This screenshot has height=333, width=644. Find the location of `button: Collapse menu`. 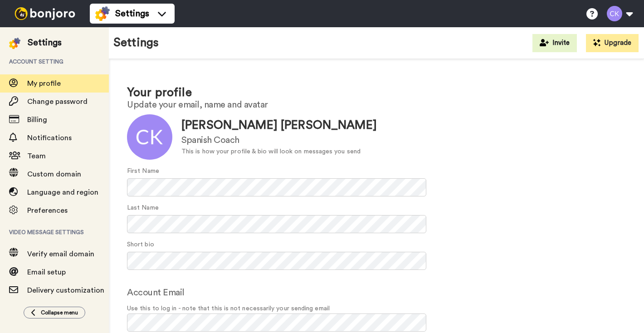

button: Collapse menu is located at coordinates (54, 313).